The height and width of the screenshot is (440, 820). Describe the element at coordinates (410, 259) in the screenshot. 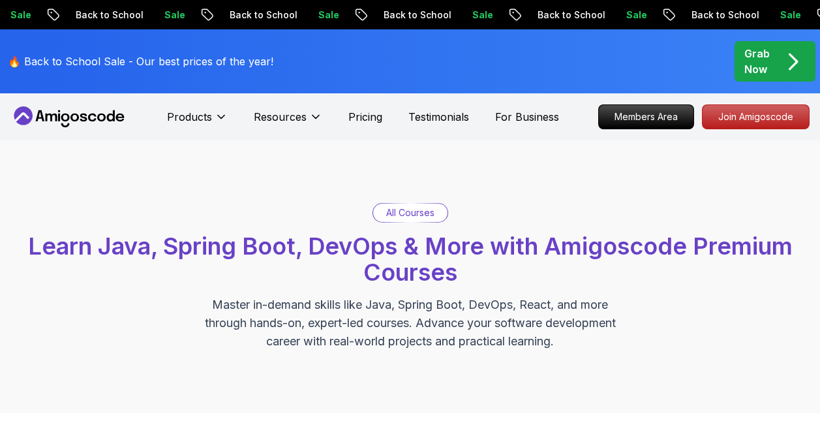

I see `span: Learn Java, Spring Boot, DevOps & More with Amigoscode Premium Courses` at that location.